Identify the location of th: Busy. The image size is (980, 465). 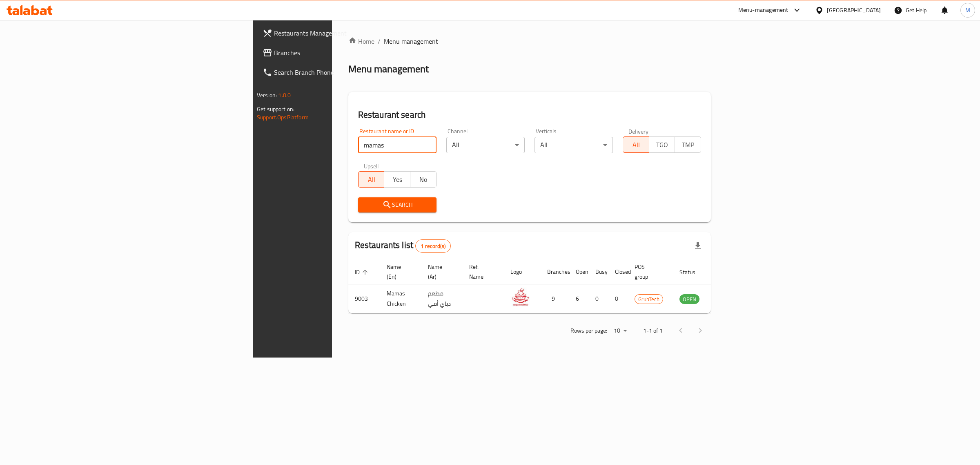
(598, 272).